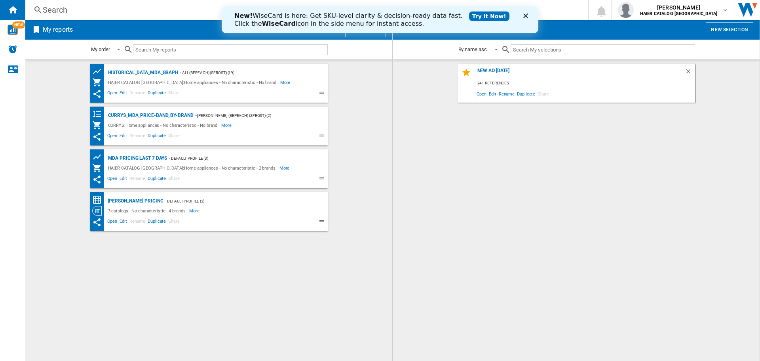  What do you see at coordinates (164, 125) in the screenshot?
I see `div: CURRYS:Home appliances - No characteristic - No brand` at bounding box center [164, 125].